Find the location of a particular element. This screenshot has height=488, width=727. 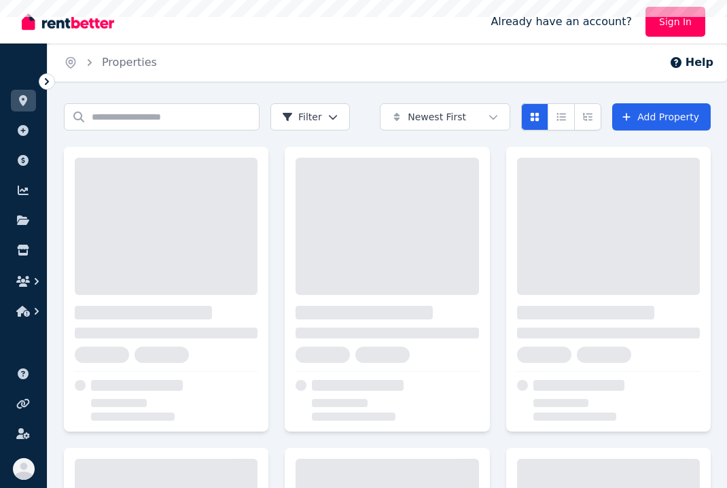

div: View options is located at coordinates (561, 117).